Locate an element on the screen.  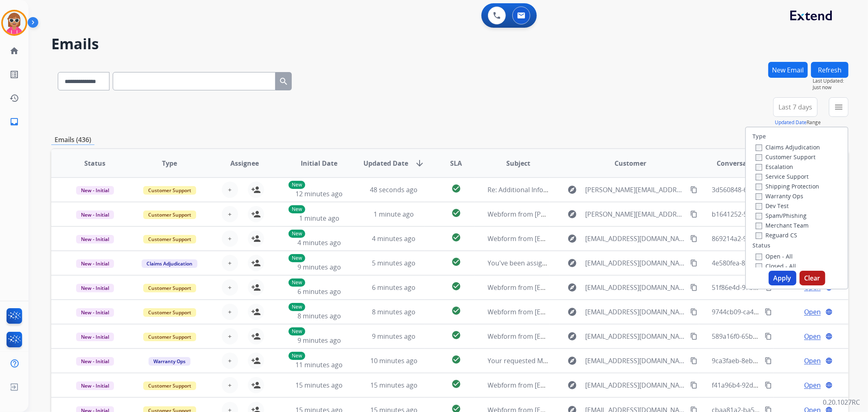
input: Merchant Team is located at coordinates (759, 226).